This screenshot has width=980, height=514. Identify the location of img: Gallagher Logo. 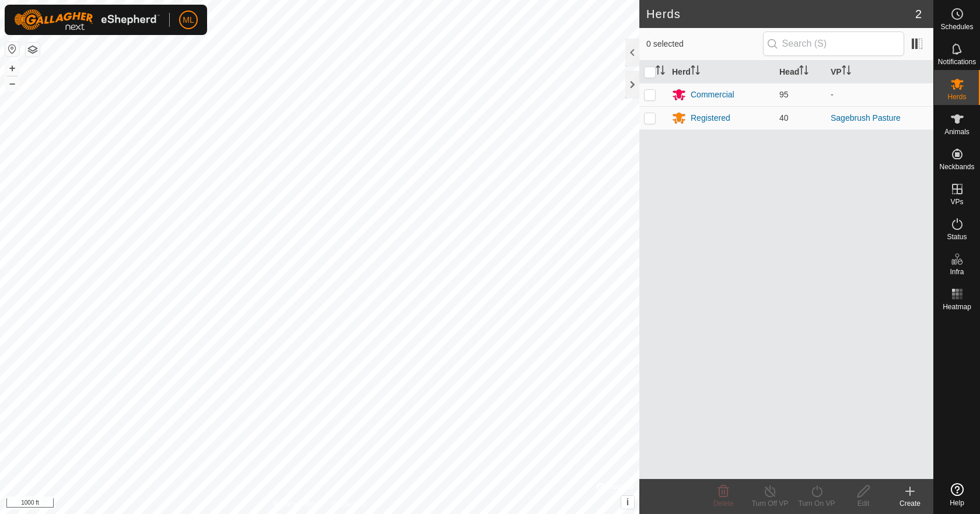
(87, 20).